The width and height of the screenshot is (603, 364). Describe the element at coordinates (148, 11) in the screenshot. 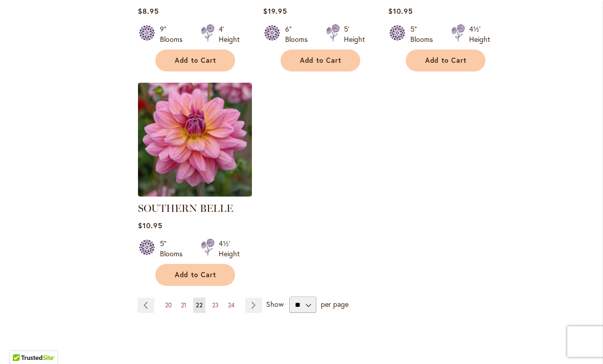

I see `span: $8.95` at that location.